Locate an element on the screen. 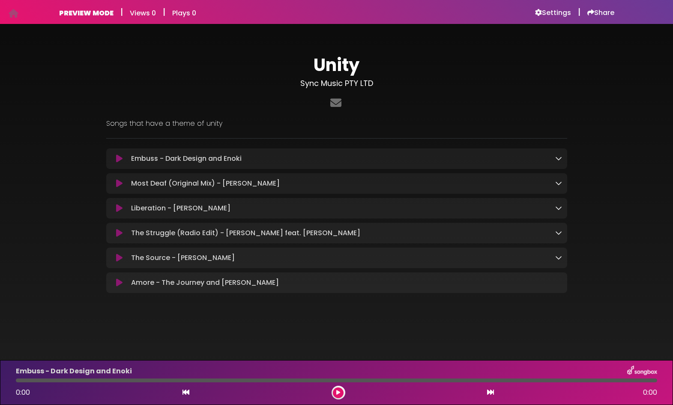  p: Songs that have a theme of unity is located at coordinates (336, 124).